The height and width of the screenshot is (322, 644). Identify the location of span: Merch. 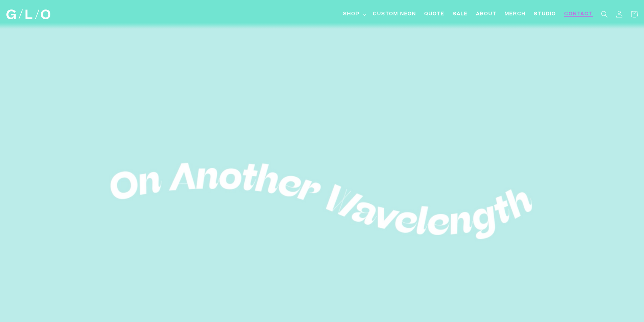
(516, 14).